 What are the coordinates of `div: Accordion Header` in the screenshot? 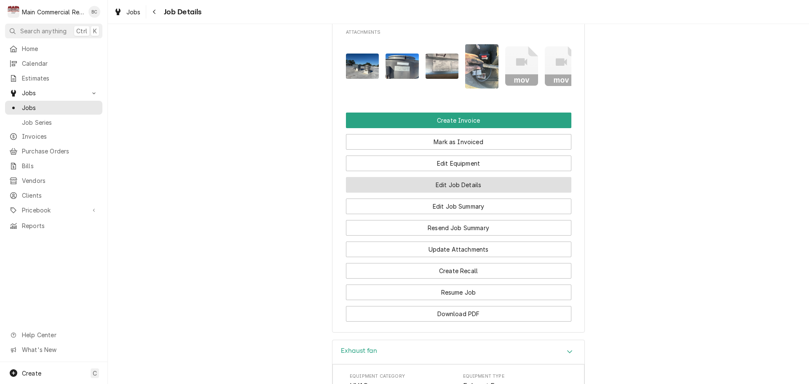 It's located at (458, 352).